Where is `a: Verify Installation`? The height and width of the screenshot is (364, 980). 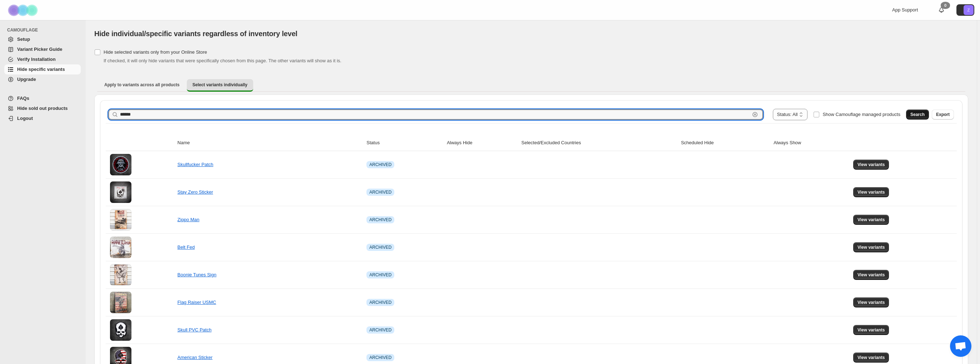
a: Verify Installation is located at coordinates (42, 60).